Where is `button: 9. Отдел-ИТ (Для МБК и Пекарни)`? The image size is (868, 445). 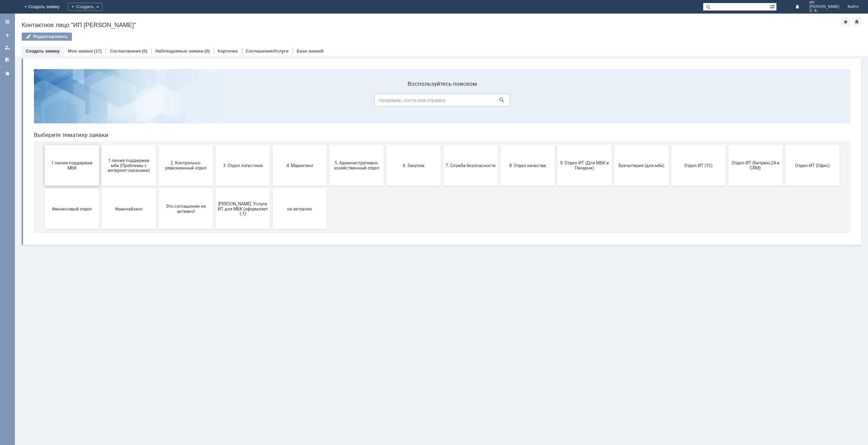 button: 9. Отдел-ИТ (Для МБК и Пекарни) is located at coordinates (556, 102).